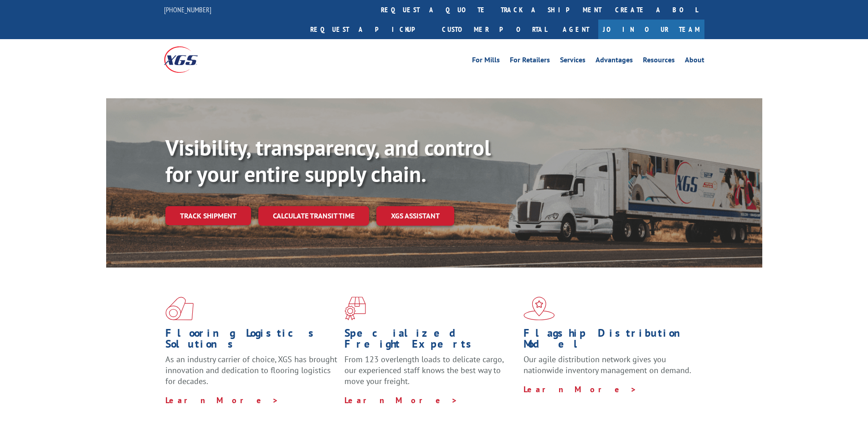 The width and height of the screenshot is (868, 430). What do you see at coordinates (415, 216) in the screenshot?
I see `a: XGS ASSISTANT` at bounding box center [415, 216].